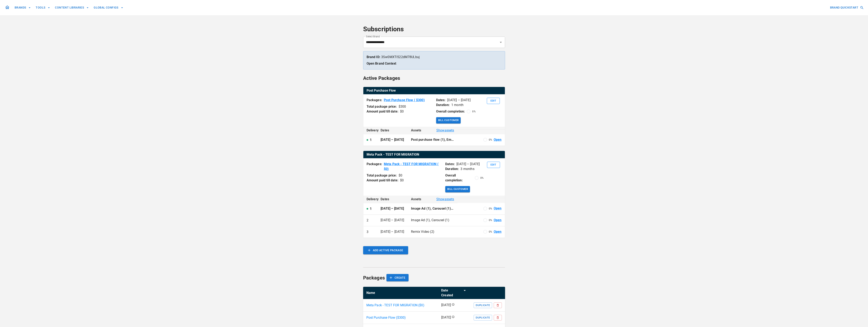  What do you see at coordinates (846, 7) in the screenshot?
I see `button: BRAND QUICKSTART` at bounding box center [846, 7].